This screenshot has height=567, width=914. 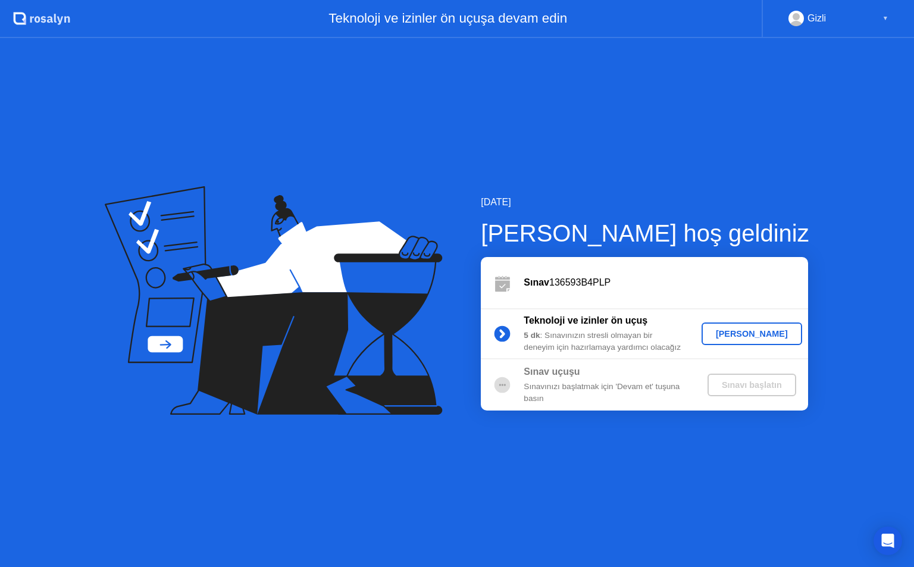 I want to click on div: Sınavı başlatın, so click(x=752, y=385).